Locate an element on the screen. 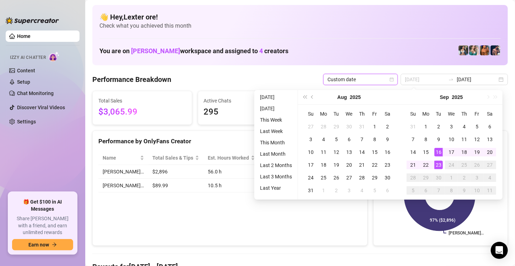 Image resolution: width=515 pixels, height=266 pixels. div: 25 is located at coordinates (464, 165).